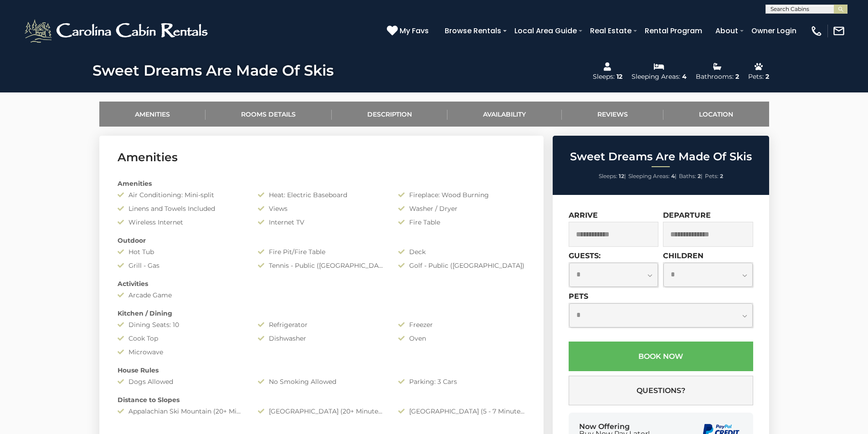 The height and width of the screenshot is (434, 868). What do you see at coordinates (322, 283) in the screenshot?
I see `div: Activities` at bounding box center [322, 283].